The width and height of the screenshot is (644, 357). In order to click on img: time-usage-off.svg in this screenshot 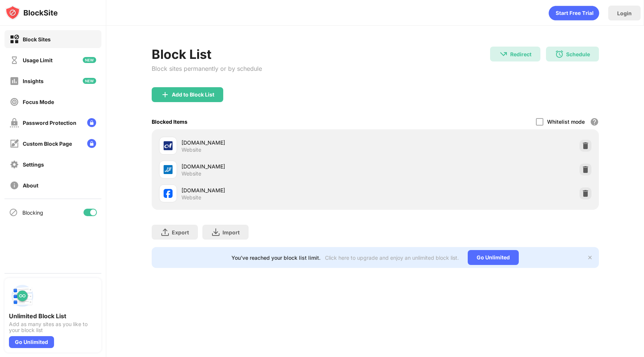, I will do `click(14, 60)`.